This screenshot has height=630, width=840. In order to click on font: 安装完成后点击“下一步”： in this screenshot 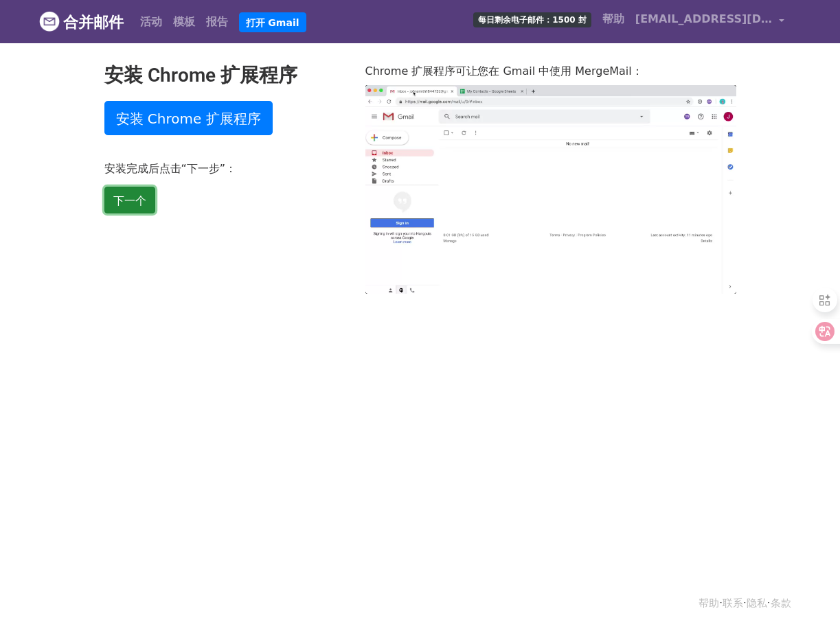, I will do `click(170, 168)`.